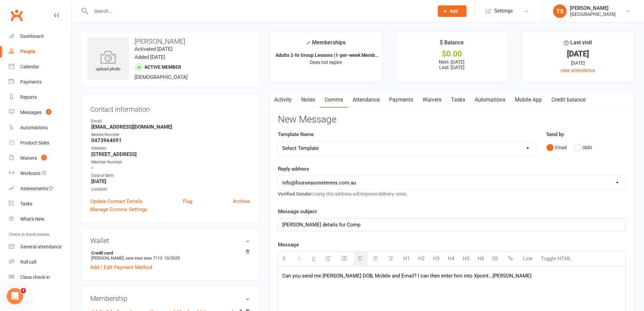  I want to click on label: Message subject, so click(297, 212).